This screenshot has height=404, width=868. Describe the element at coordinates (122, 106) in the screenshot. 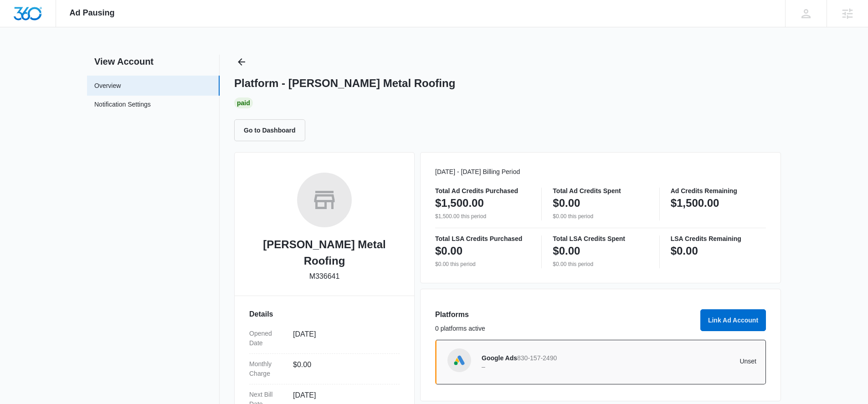

I see `a: Notification Settings` at that location.